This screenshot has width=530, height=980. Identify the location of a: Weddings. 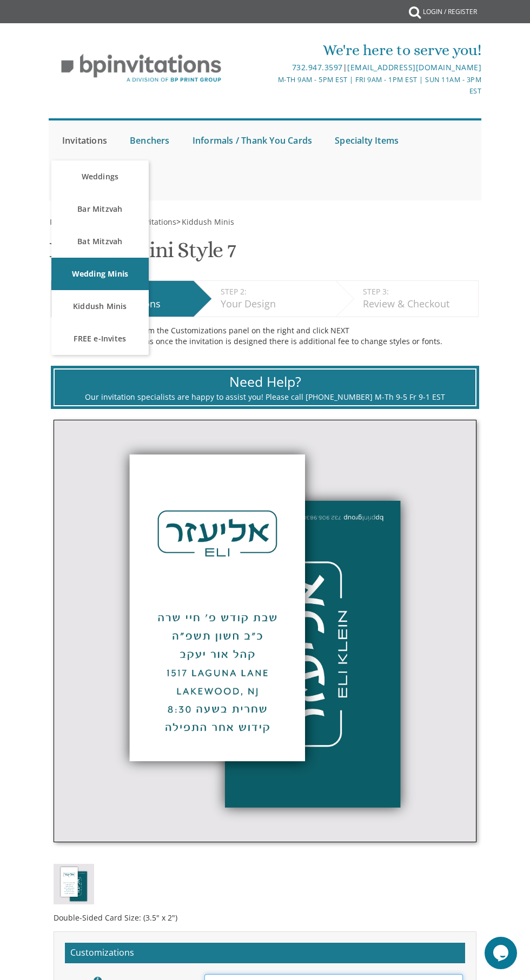
(100, 176).